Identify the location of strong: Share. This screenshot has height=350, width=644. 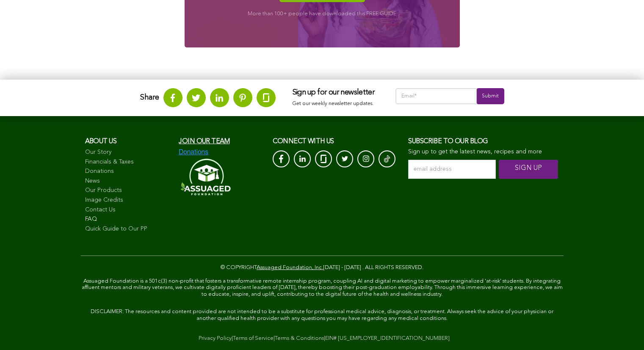
(150, 97).